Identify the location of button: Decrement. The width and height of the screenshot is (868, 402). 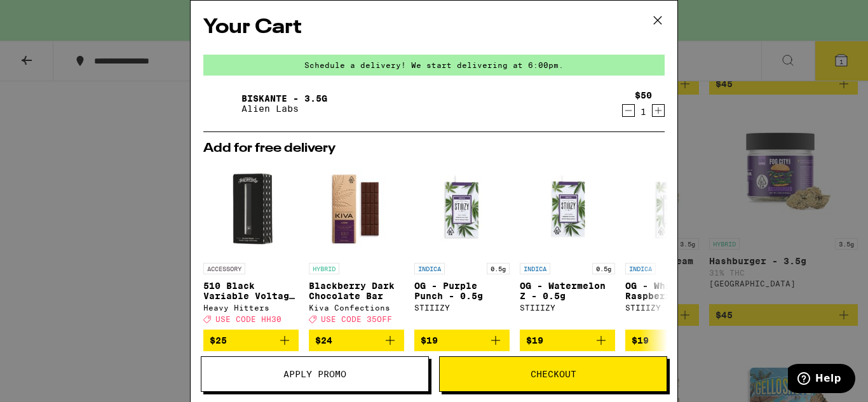
(629, 110).